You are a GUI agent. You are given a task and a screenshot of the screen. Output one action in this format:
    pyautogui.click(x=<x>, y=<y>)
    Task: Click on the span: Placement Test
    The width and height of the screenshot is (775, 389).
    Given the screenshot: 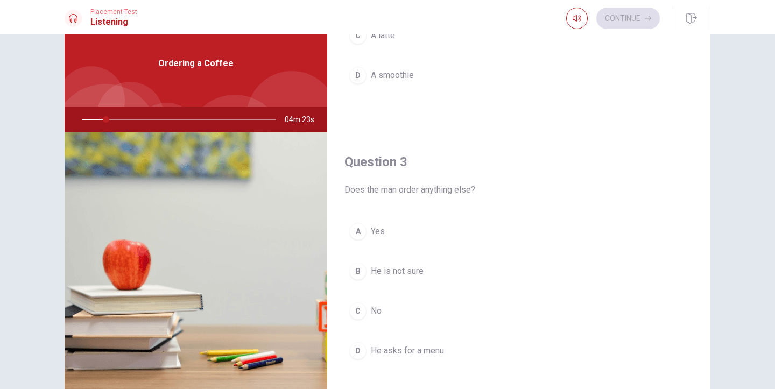 What is the action you would take?
    pyautogui.click(x=114, y=12)
    